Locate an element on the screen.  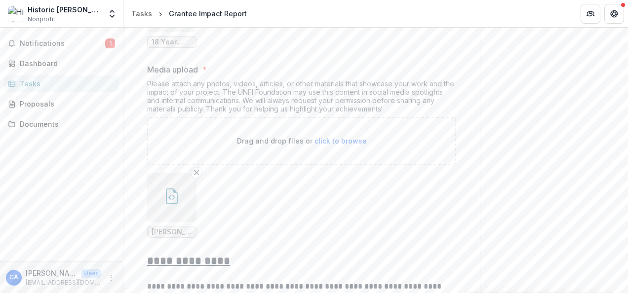
img: Historic Franklin Metcalf Farm Preservation Association is located at coordinates (16, 14).